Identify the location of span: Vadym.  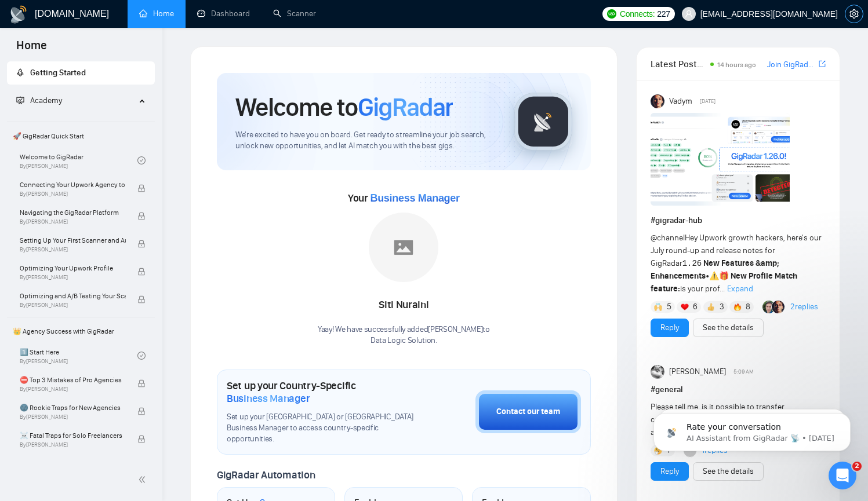
(680, 102).